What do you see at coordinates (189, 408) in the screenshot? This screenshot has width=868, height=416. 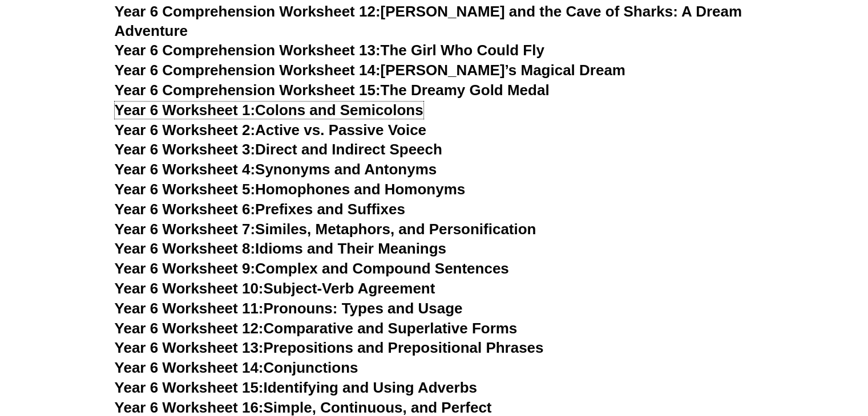 I see `span: Year 6 Worksheet 16:` at bounding box center [189, 408].